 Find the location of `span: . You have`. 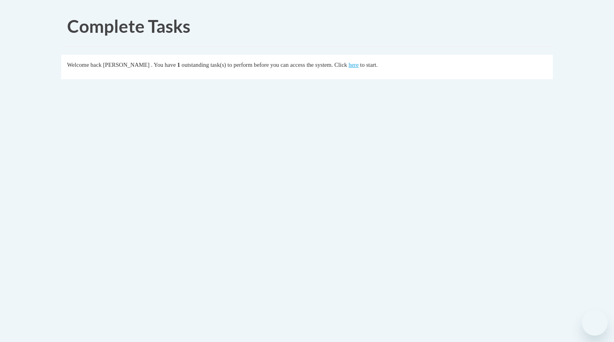

span: . You have is located at coordinates (163, 65).